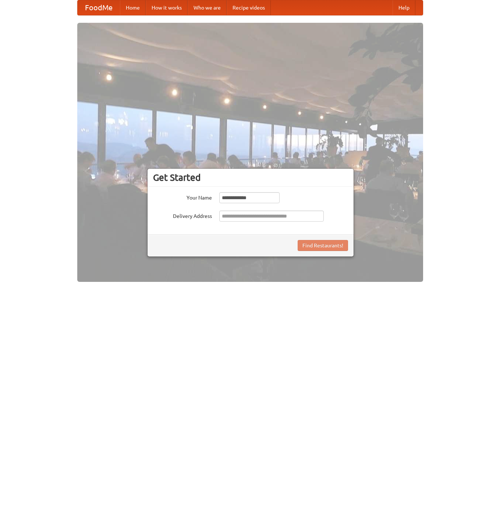  I want to click on label: Delivery Address, so click(182, 215).